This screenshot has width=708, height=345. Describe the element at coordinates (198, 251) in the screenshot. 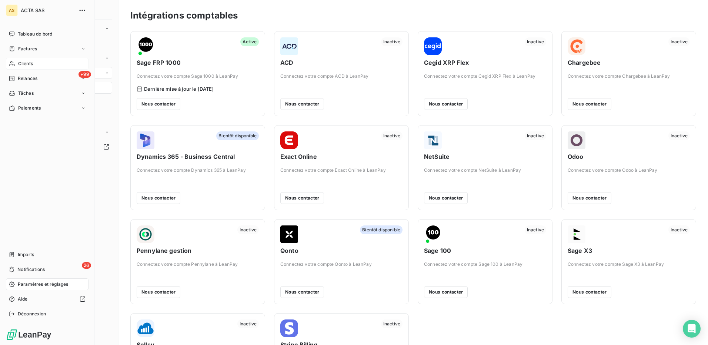

I see `span: Pennylane gestion` at that location.